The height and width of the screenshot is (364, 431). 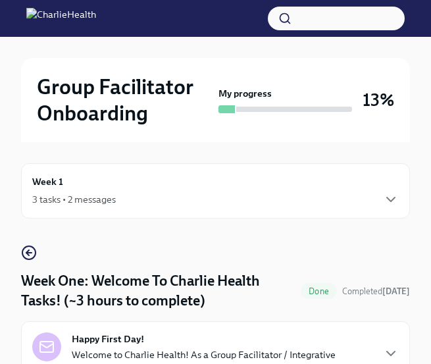 What do you see at coordinates (318, 291) in the screenshot?
I see `span: Done` at bounding box center [318, 291].